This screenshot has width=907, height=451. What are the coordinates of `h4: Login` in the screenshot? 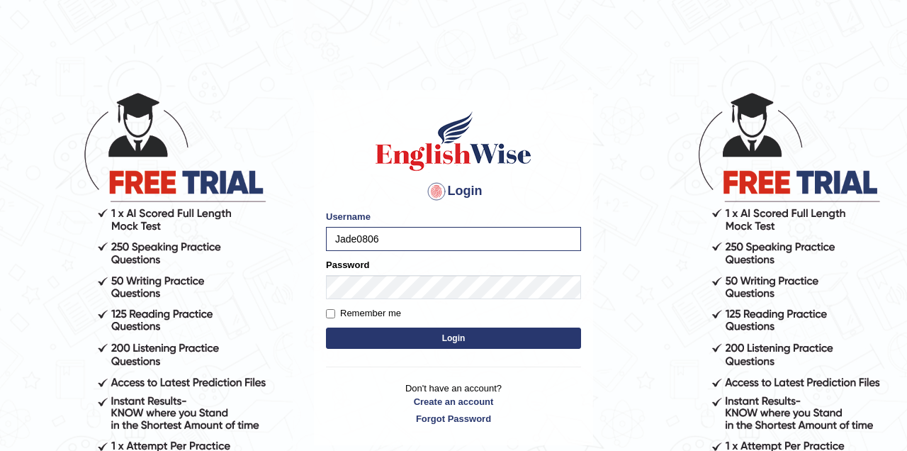 It's located at (453, 191).